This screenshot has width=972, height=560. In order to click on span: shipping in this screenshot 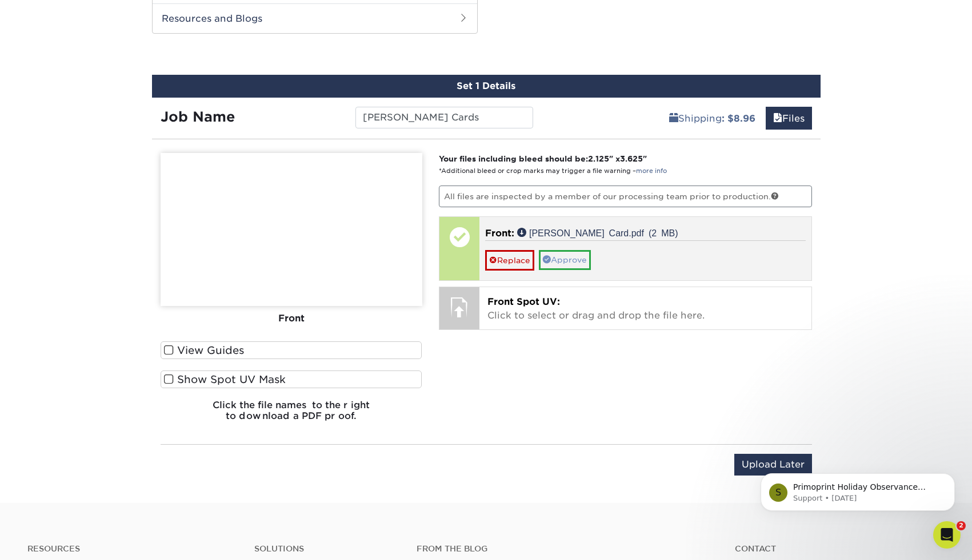, I will do `click(673, 119)`.